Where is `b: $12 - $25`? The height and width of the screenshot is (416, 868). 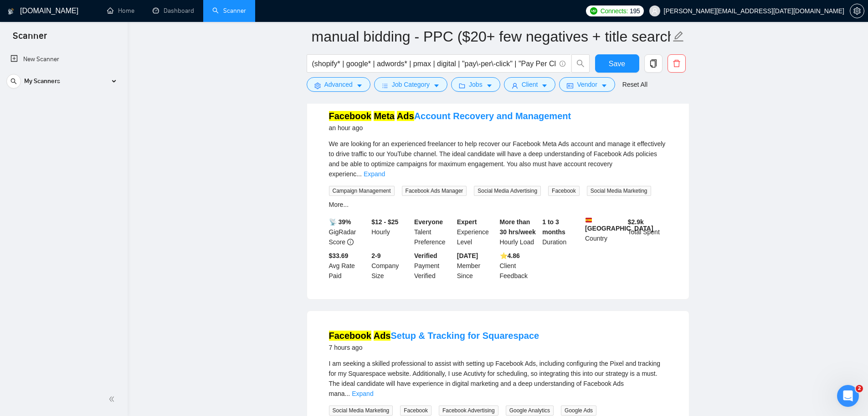
b: $12 - $25 is located at coordinates (385, 222).